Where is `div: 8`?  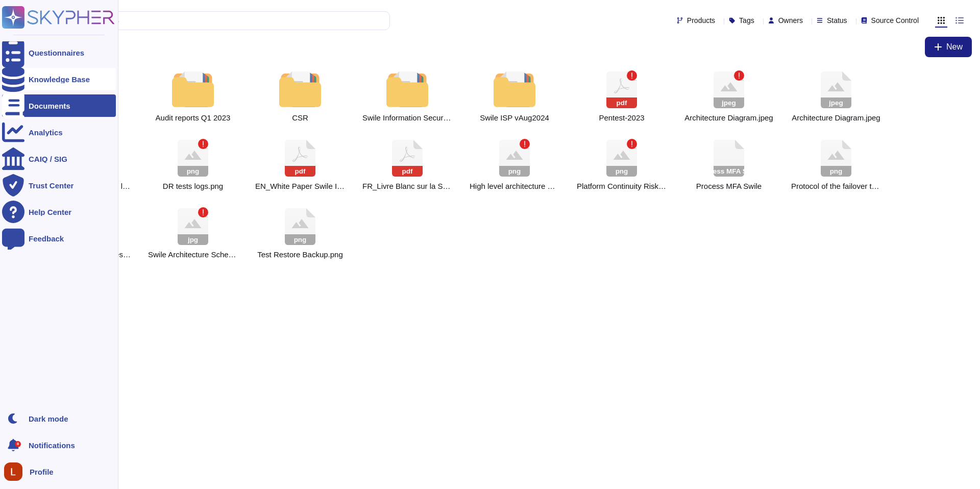
div: 8 is located at coordinates (17, 444).